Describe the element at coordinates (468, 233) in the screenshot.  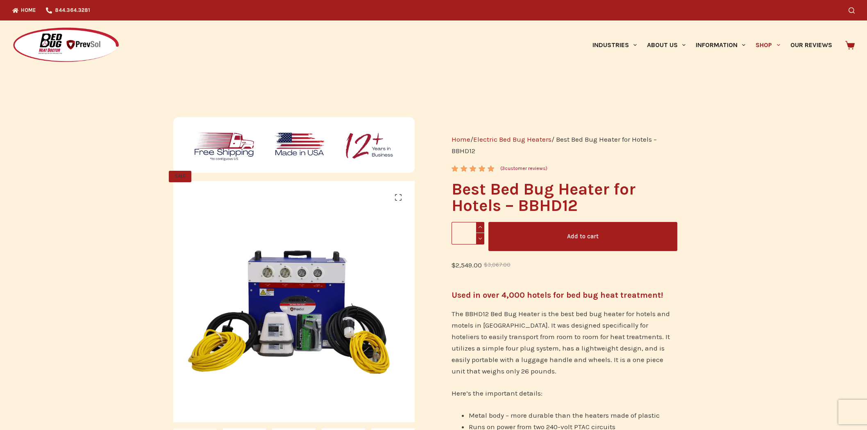
I see `input: Product quantity` at that location.